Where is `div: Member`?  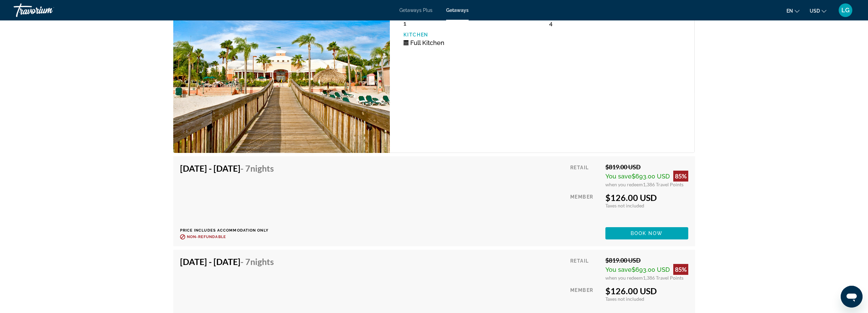 div: Member is located at coordinates (585, 208).